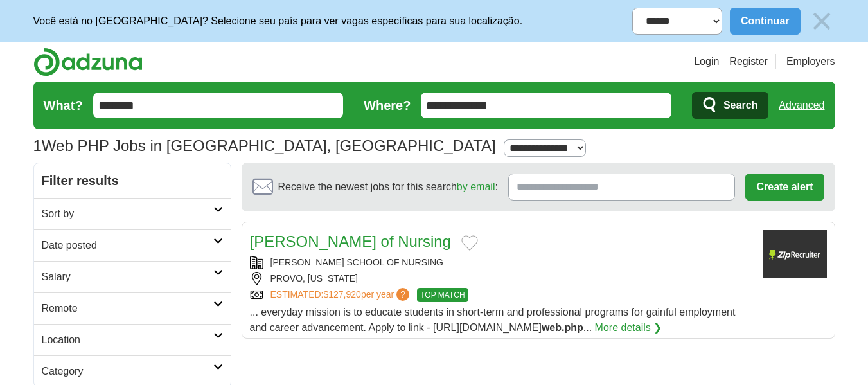 The width and height of the screenshot is (868, 385). Describe the element at coordinates (749, 62) in the screenshot. I see `a: Register` at that location.